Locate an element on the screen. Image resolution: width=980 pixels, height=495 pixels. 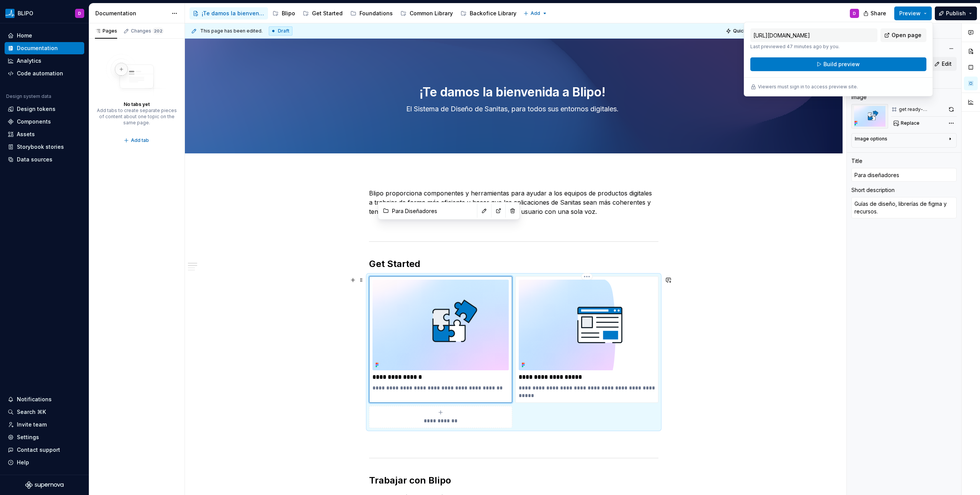
button: Edit is located at coordinates (943, 64).